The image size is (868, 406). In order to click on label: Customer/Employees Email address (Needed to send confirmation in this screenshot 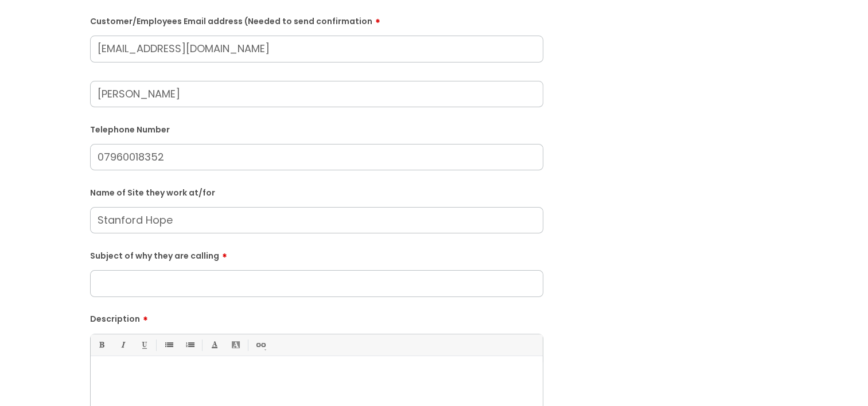, I will do `click(316, 20)`.